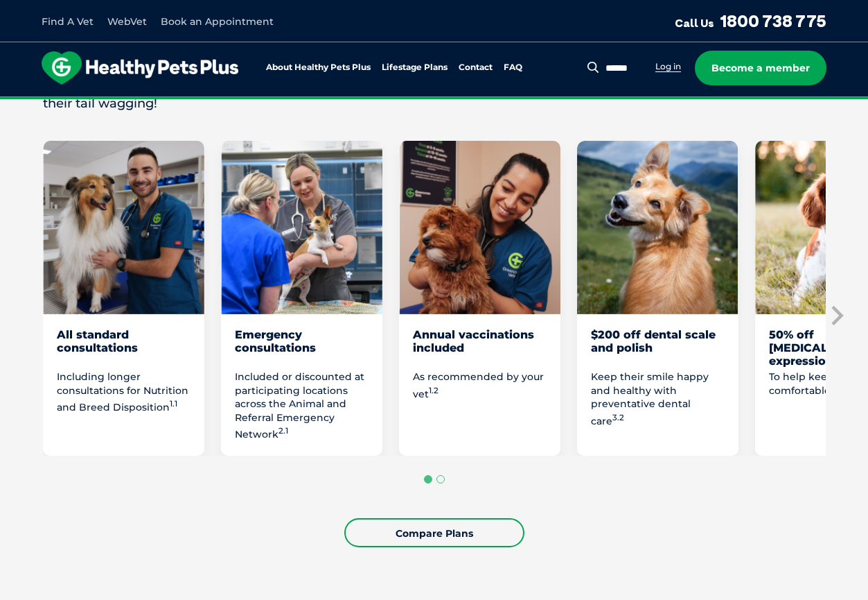 The image size is (868, 600). I want to click on div: Emergency consultations, so click(301, 349).